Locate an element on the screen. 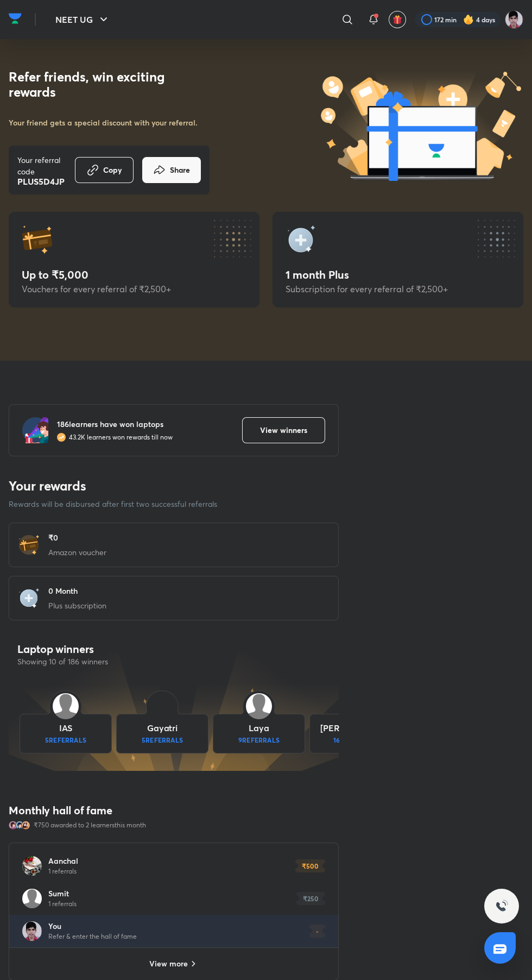  p: Amazon voucher is located at coordinates (77, 552).